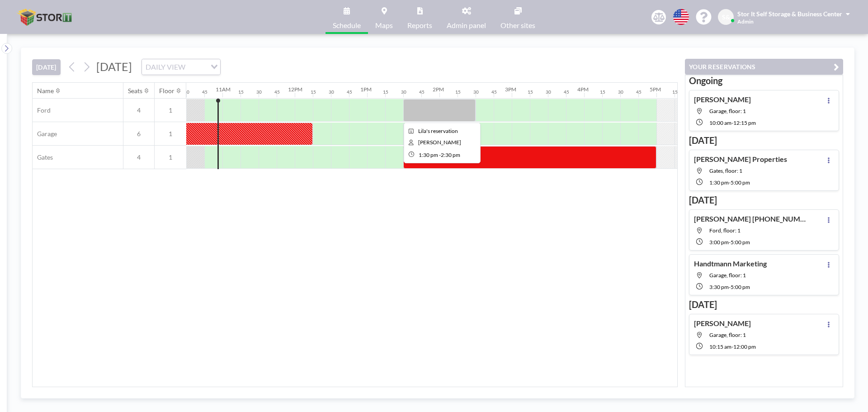  Describe the element at coordinates (438, 89) in the screenshot. I see `div: 2PM` at that location.